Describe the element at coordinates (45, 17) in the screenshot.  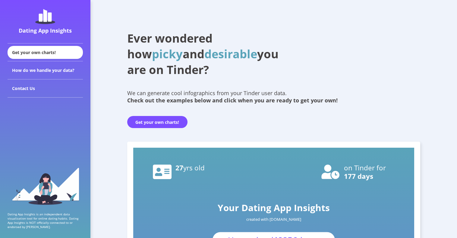
I see `img: dating-app-insights-logo.5abe6921.svg` at that location.